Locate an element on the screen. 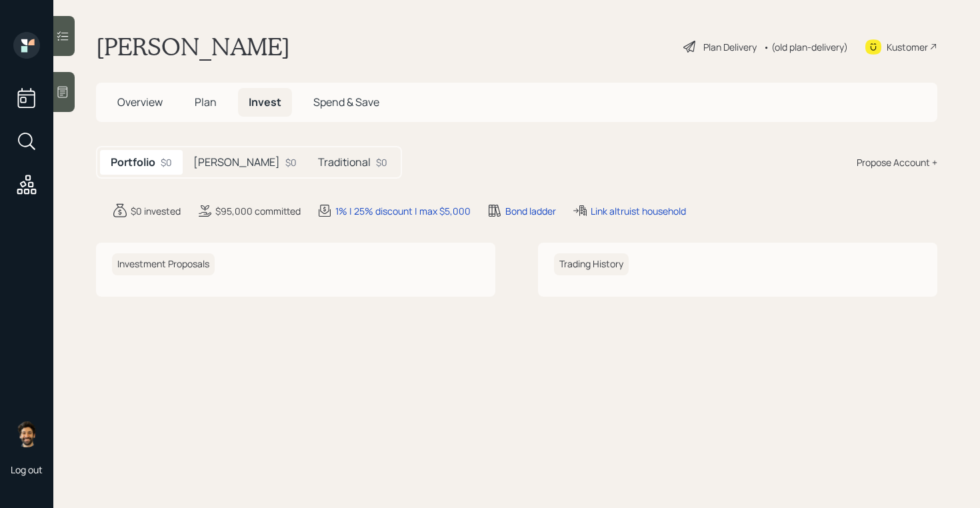  div: Link altruist household is located at coordinates (638, 211).